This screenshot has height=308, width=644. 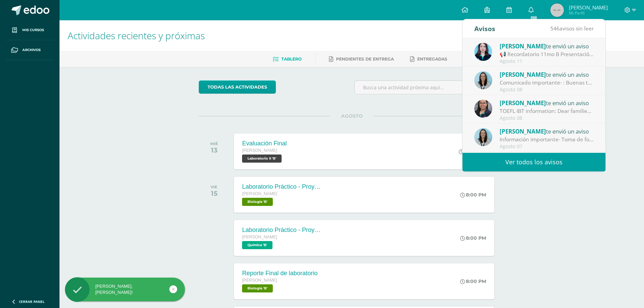 What do you see at coordinates (214, 144) in the screenshot?
I see `div: MIÉ` at bounding box center [214, 144].